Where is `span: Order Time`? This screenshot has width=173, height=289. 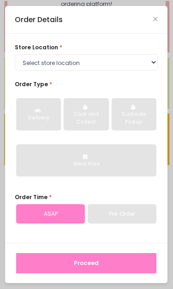 span: Order Time is located at coordinates (31, 197).